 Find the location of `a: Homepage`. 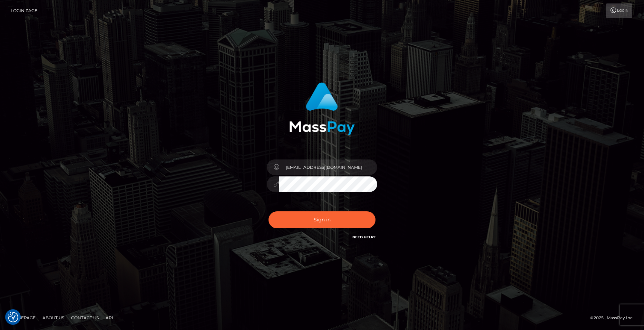

a: Homepage is located at coordinates (23, 317).